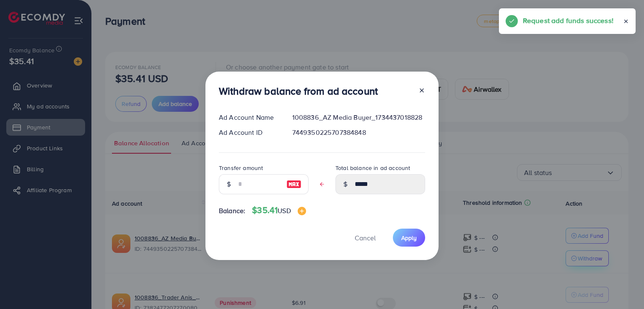 Image resolution: width=644 pixels, height=309 pixels. I want to click on div: 7449350225707384848, so click(358, 133).